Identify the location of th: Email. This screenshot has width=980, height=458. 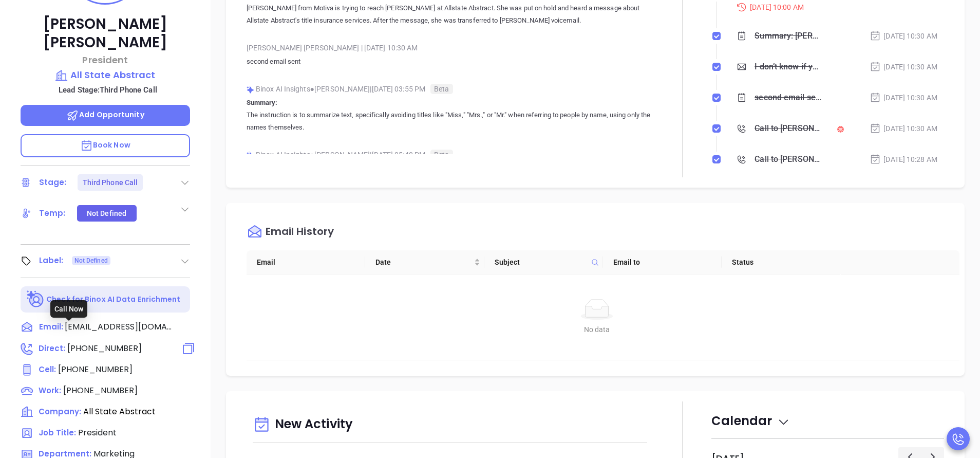
(306, 261).